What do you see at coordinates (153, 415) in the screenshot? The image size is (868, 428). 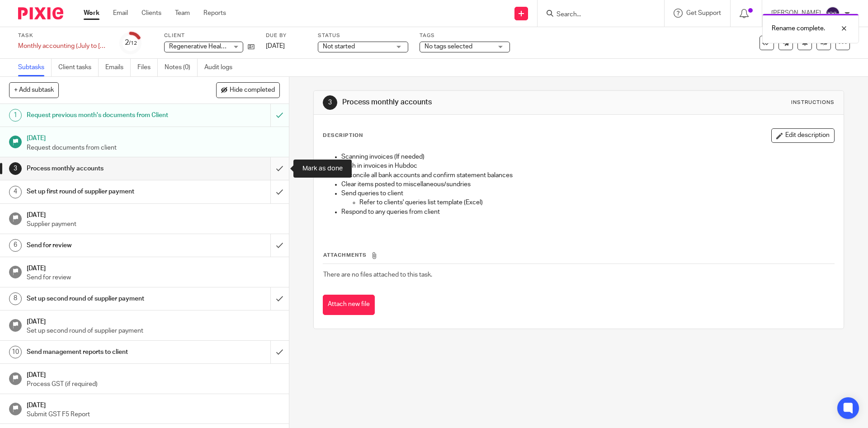 I see `p: Submit GST F5 Report` at bounding box center [153, 415].